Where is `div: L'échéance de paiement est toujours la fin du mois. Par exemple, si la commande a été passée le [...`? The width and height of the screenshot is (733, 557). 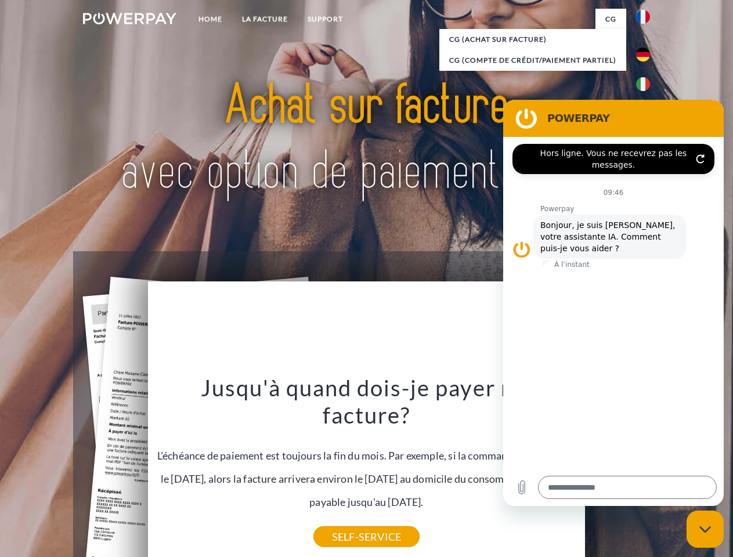
div: L'échéance de paiement est toujours la fin du mois. Par exemple, si la commande a été passée le [... is located at coordinates (367, 455).